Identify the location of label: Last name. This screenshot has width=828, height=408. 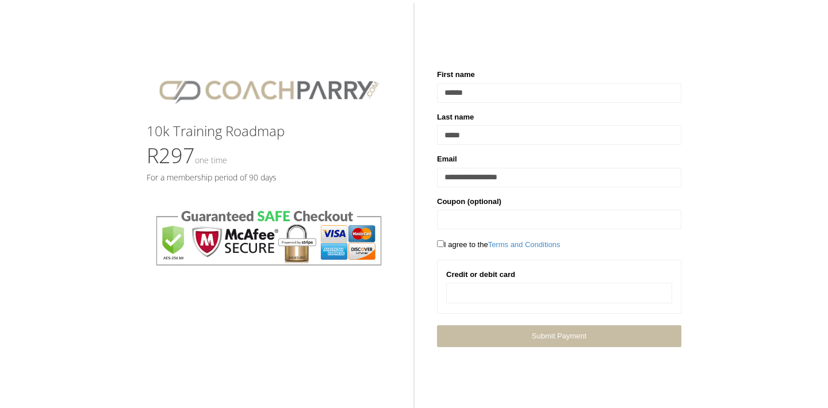
(455, 117).